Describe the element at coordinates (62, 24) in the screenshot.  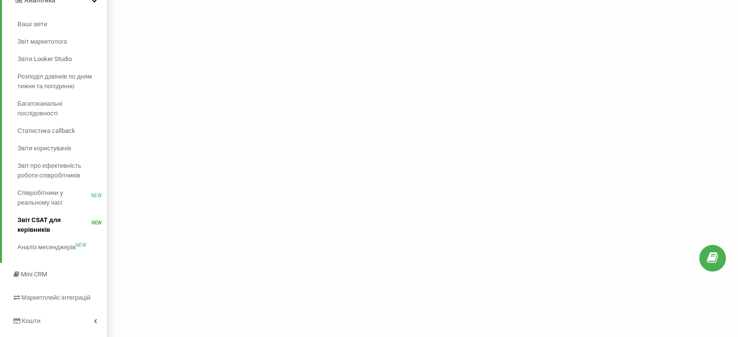
I see `a: Ваші звіти` at that location.